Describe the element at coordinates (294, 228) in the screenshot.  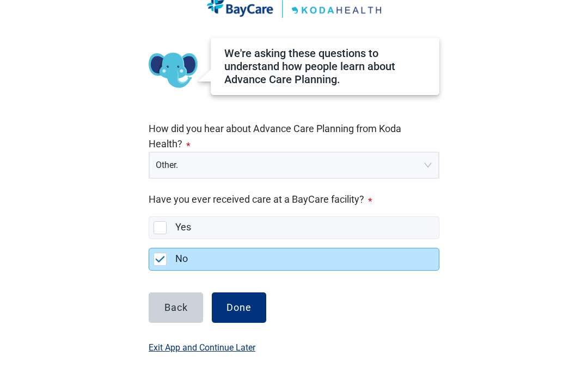
I see `div: Yes, checkbox, not selected` at that location.